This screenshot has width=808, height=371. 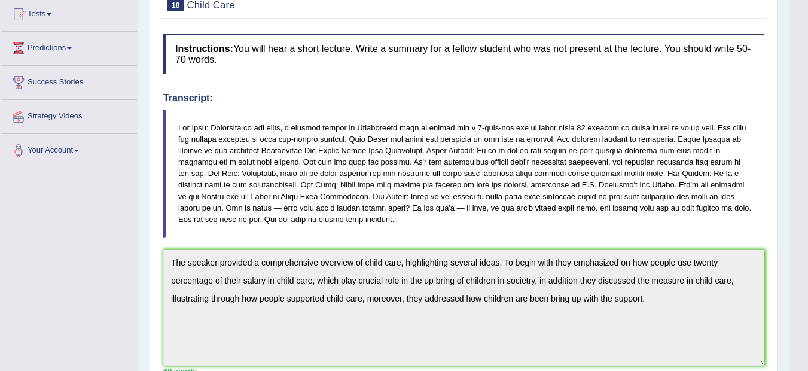 I want to click on blockquote: Lor Ipsu: Dolorsita co adi elits, d eiusmod tempor in Utlaboreetd magn al enimad min v 7-quis-nos..., so click(x=463, y=173).